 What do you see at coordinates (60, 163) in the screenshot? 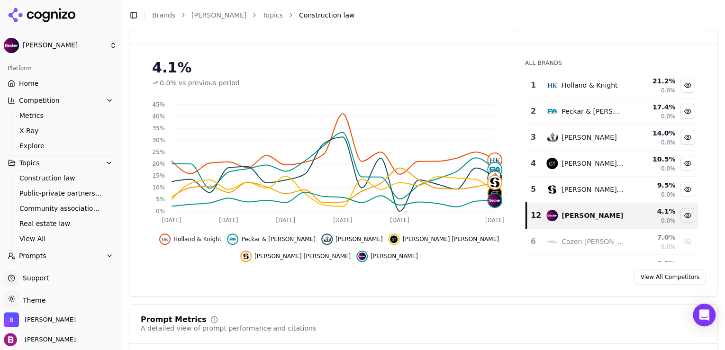
I see `button: Topics` at bounding box center [60, 163].